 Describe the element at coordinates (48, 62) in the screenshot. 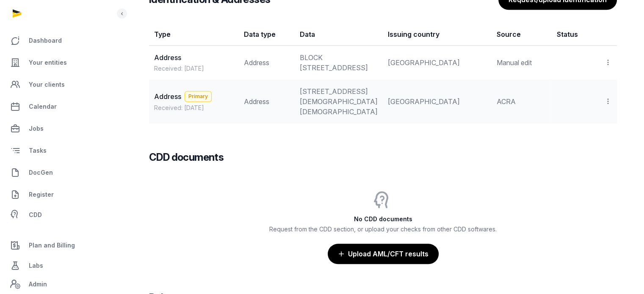

I see `span: Your entities` at that location.